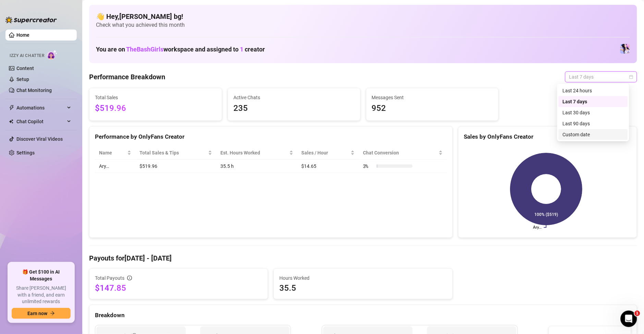 This screenshot has width=644, height=334. What do you see at coordinates (593, 135) in the screenshot?
I see `div: Custom date` at bounding box center [593, 135].